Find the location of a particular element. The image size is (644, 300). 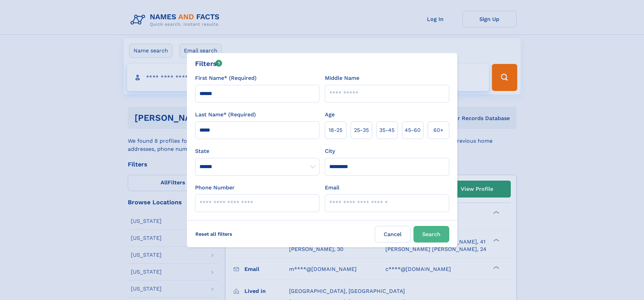

label: Email is located at coordinates (332, 188).